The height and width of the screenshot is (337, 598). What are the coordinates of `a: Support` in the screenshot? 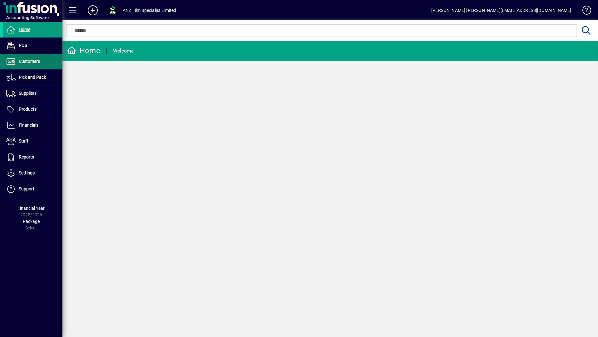 It's located at (33, 189).